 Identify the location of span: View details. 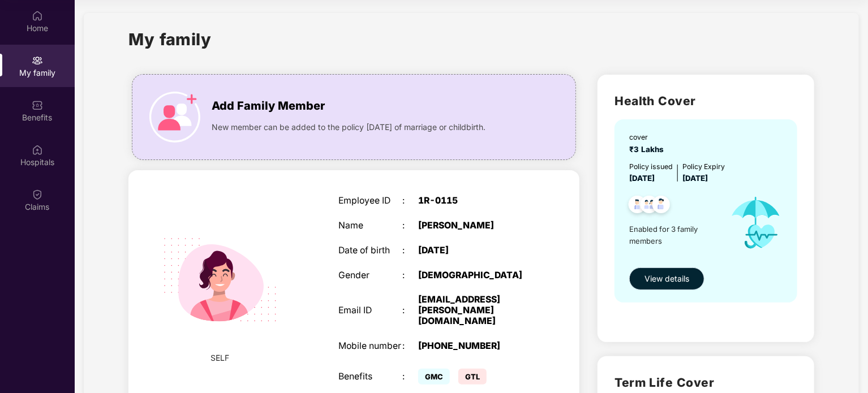
(667, 279).